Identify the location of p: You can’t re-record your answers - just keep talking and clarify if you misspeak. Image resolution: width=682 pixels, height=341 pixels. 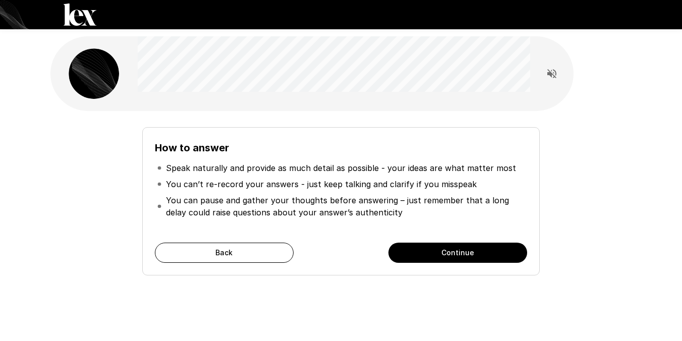
(321, 184).